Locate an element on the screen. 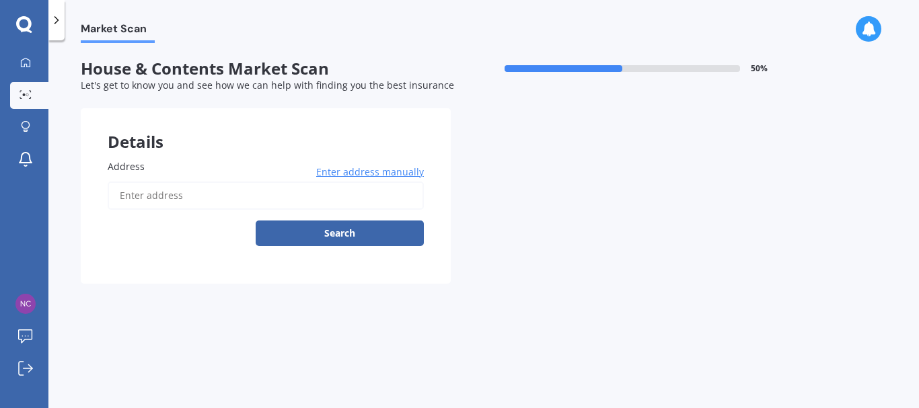  span: Market Scan is located at coordinates (118, 31).